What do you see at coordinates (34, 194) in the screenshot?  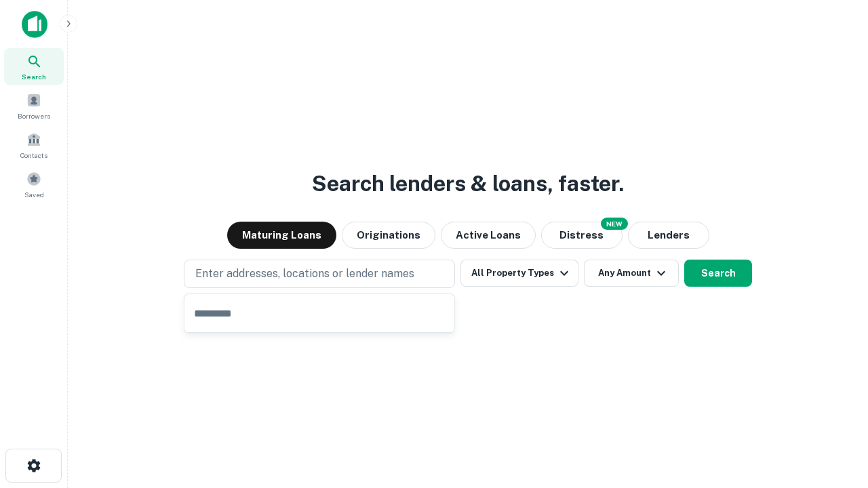 I see `span: Saved` at bounding box center [34, 194].